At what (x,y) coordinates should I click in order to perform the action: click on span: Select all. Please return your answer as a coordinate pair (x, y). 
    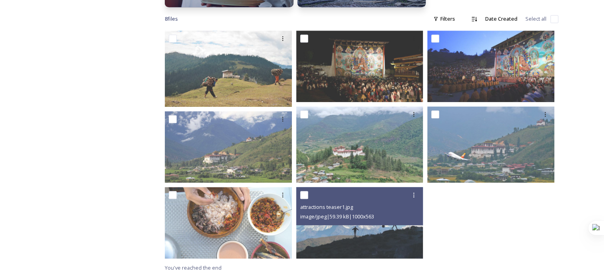
    Looking at the image, I should click on (536, 19).